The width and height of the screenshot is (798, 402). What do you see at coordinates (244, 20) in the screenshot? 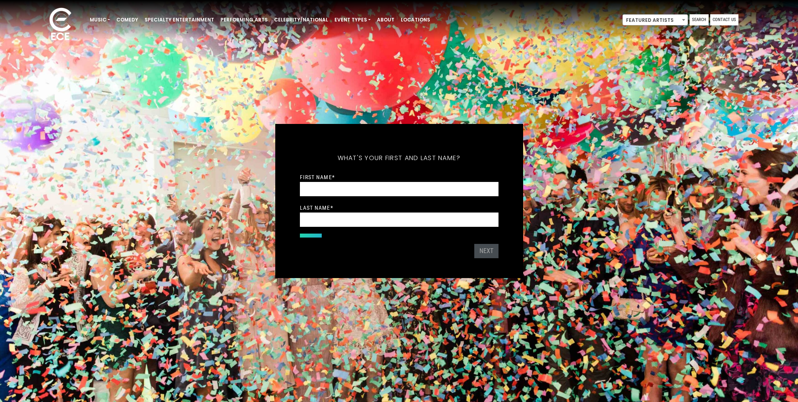
I see `a: Performing Arts` at bounding box center [244, 20].